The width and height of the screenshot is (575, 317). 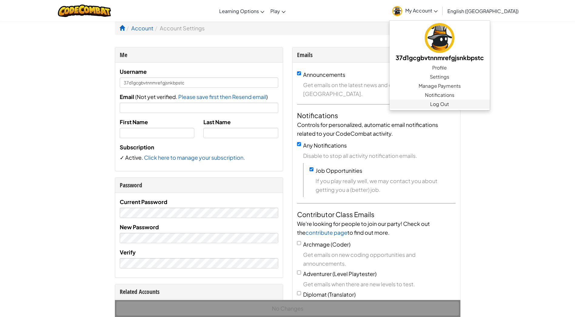 I want to click on span: My Account, so click(x=422, y=10).